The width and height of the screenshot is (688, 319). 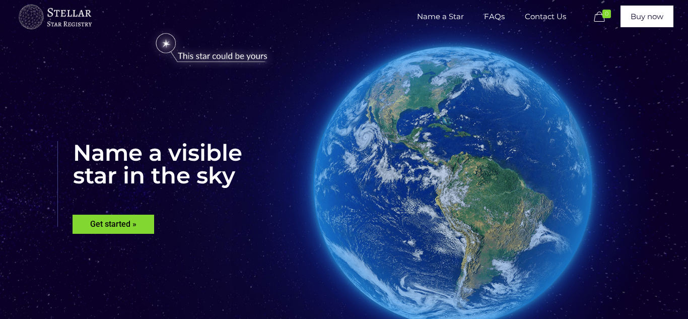 I want to click on rs-layer: Name a visible star in the sky, so click(x=150, y=184).